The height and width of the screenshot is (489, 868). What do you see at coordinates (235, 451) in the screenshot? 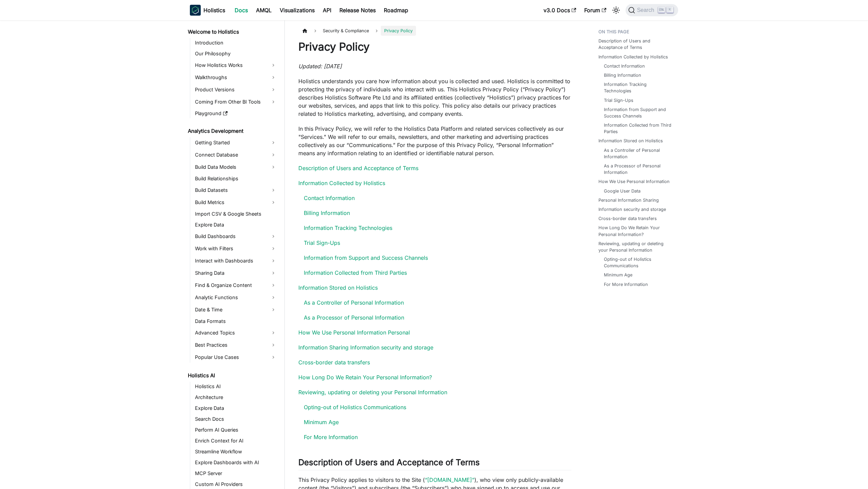
I see `a: Streamline Workflow` at bounding box center [235, 451].